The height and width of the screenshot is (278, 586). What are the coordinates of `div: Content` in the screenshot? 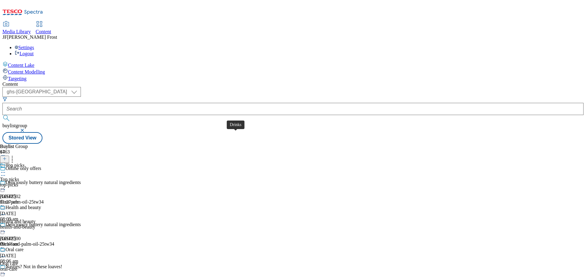 It's located at (293, 84).